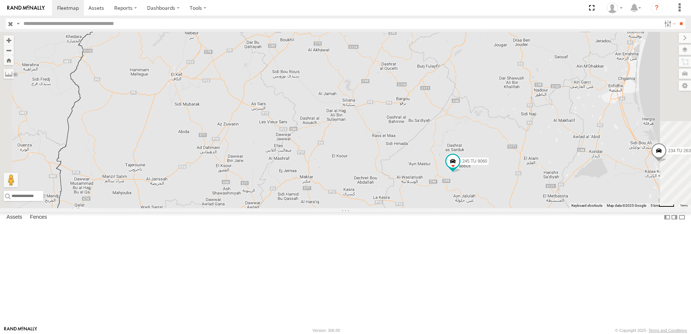  I want to click on label: Assets, so click(14, 217).